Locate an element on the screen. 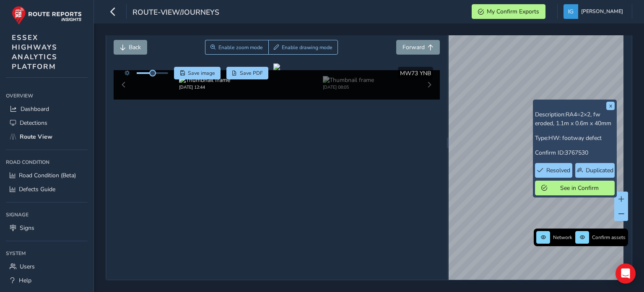 This screenshot has width=644, height=292. span: ESSEX HIGHWAYS ANALYTICS PLATFORM is located at coordinates (34, 52).